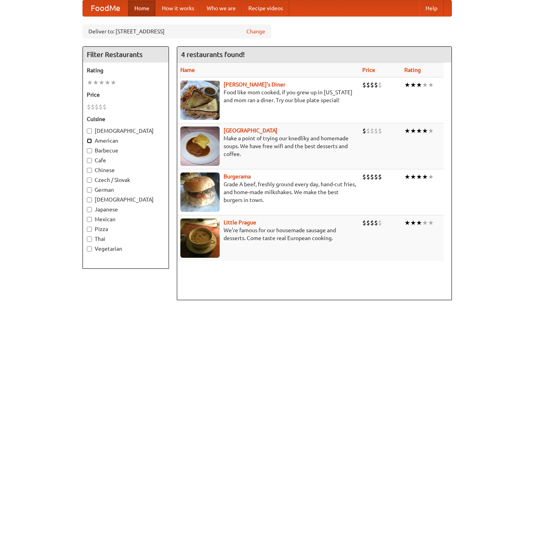 The image size is (534, 556). What do you see at coordinates (89, 209) in the screenshot?
I see `input: Japanese` at bounding box center [89, 209].